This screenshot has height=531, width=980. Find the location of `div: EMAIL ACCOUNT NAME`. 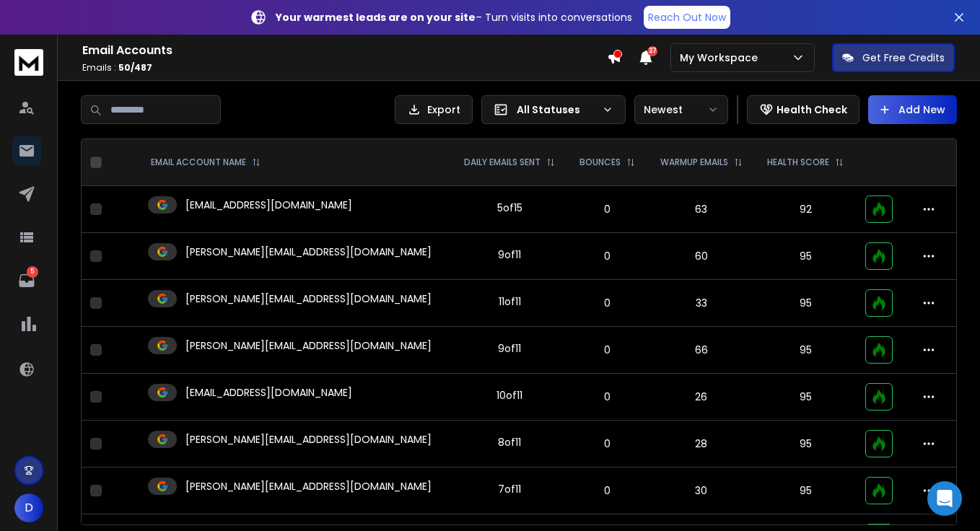

div: EMAIL ACCOUNT NAME is located at coordinates (205, 162).